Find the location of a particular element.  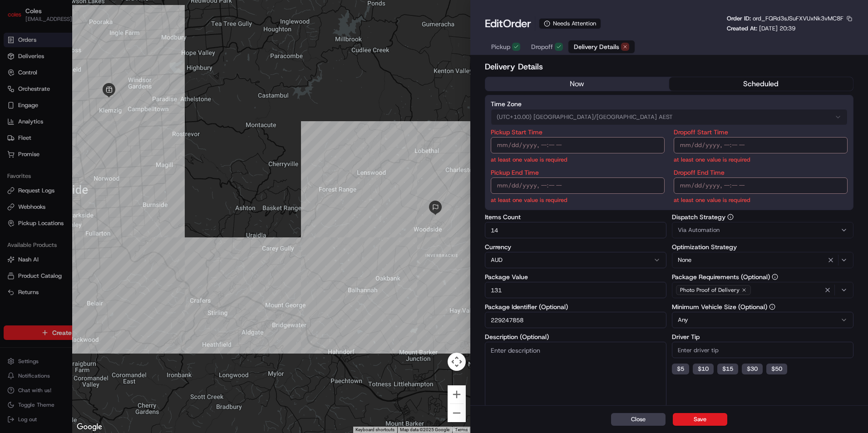

button: Dispatch Strategy is located at coordinates (731, 217).